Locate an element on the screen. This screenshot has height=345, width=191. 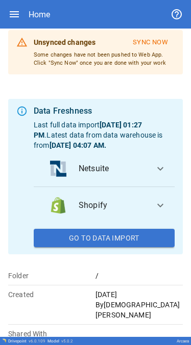
div: Data Freshness is located at coordinates (104, 111).